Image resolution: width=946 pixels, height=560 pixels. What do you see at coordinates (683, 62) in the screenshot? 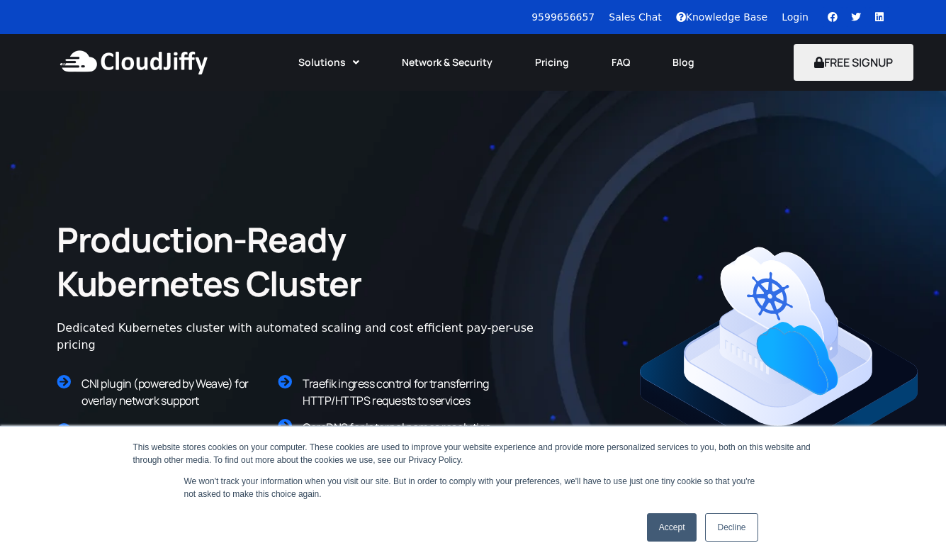
I see `a: Blog` at bounding box center [683, 62].